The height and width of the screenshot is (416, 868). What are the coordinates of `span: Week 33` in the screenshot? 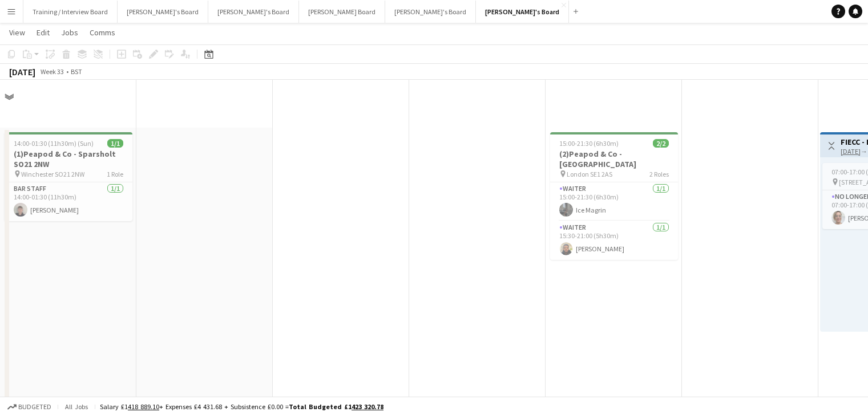 It's located at (52, 71).